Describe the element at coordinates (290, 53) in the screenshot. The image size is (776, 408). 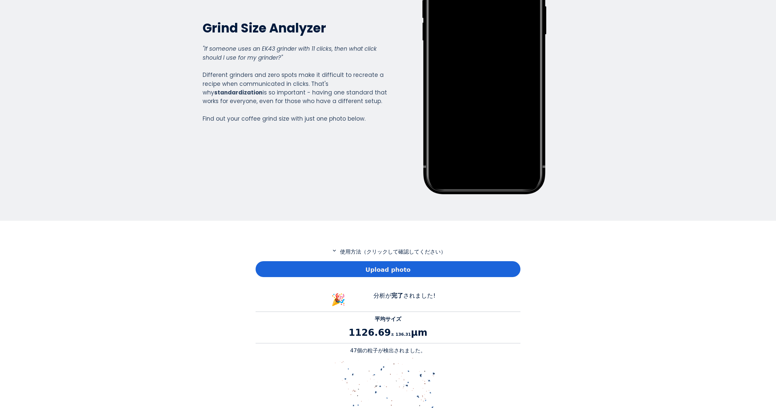
I see `em: "If someone uses an EK43 grinder with 11 clicks, then what click should I use for my grinder?"` at that location.